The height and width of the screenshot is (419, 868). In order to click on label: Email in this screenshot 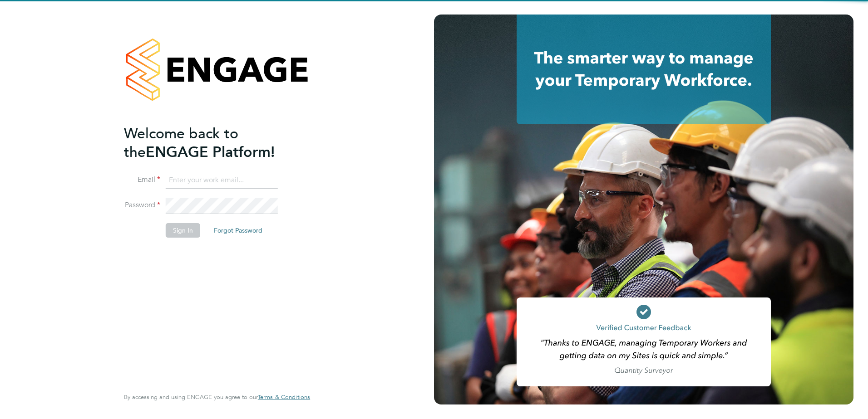, I will do `click(142, 179)`.